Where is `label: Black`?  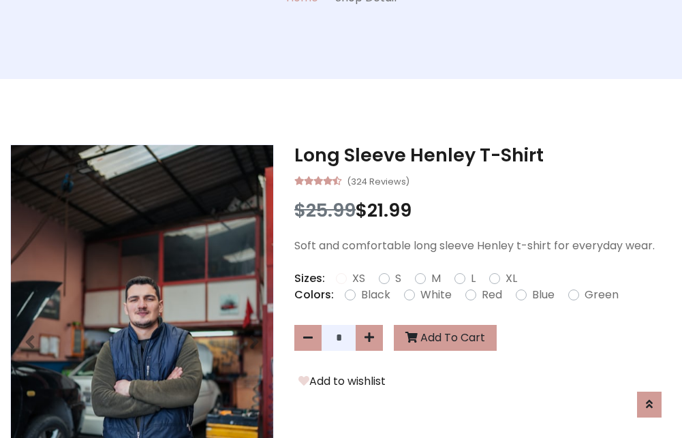 label: Black is located at coordinates (375, 295).